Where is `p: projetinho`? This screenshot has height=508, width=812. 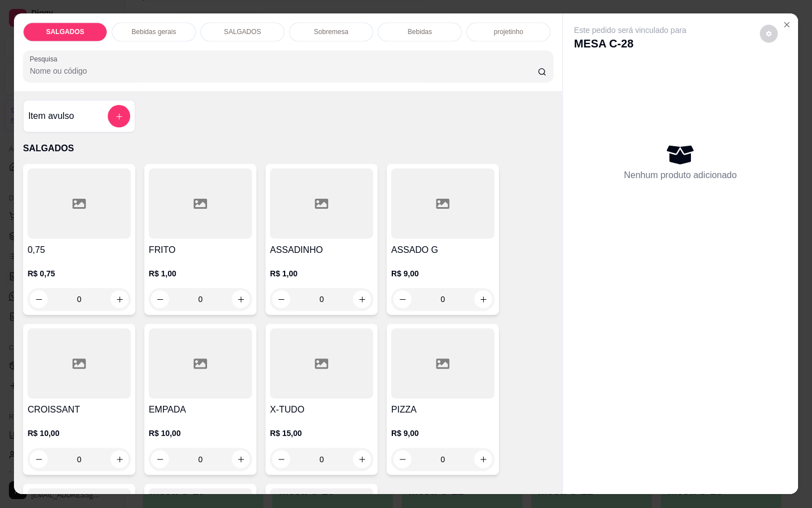 p: projetinho is located at coordinates (508, 33).